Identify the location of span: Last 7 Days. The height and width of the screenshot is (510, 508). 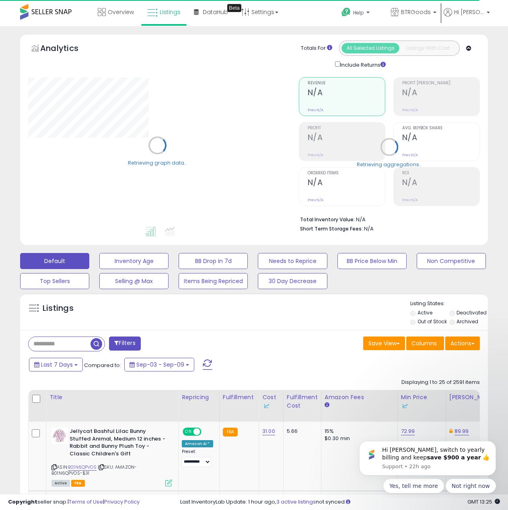
(57, 365).